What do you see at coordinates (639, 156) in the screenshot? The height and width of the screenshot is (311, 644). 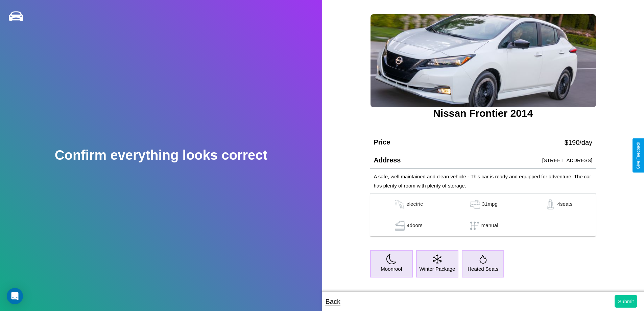 I see `div: Give Feedback` at bounding box center [639, 156].